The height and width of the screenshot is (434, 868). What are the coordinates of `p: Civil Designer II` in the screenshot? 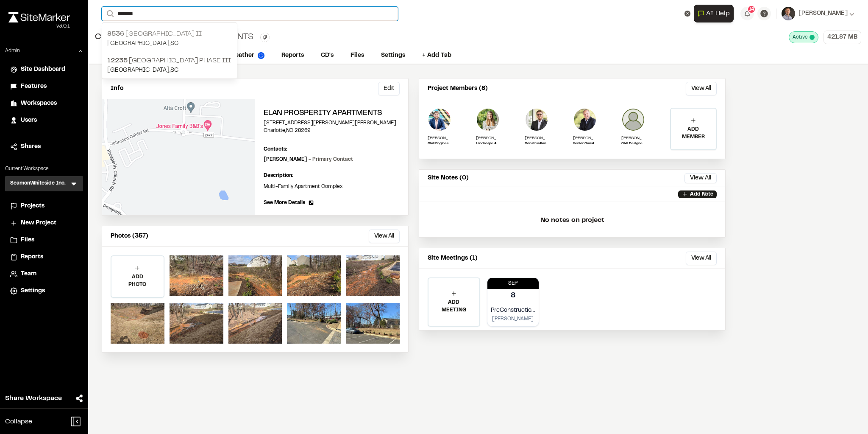 It's located at (633, 144).